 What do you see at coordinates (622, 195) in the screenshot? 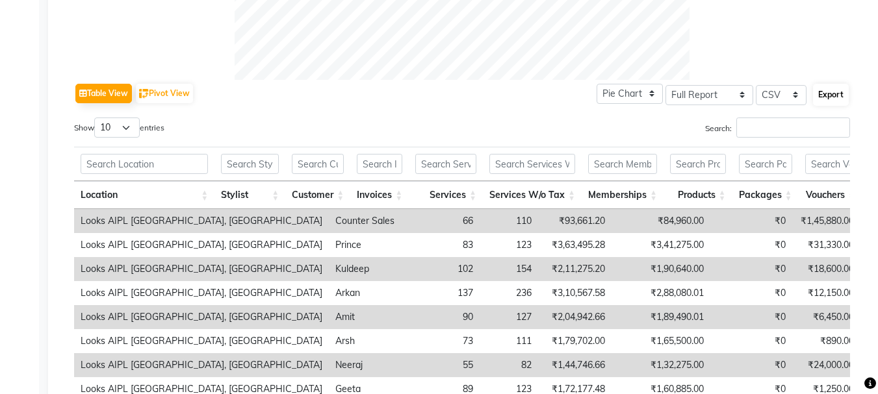
I see `th: Memberships: activate to sort column ascending` at bounding box center [622, 195].